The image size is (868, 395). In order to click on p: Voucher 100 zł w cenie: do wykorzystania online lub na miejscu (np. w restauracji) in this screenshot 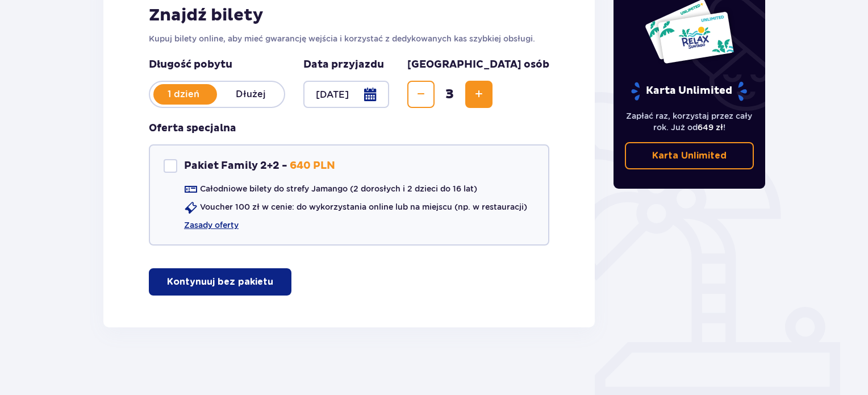, I will do `click(364, 207)`.